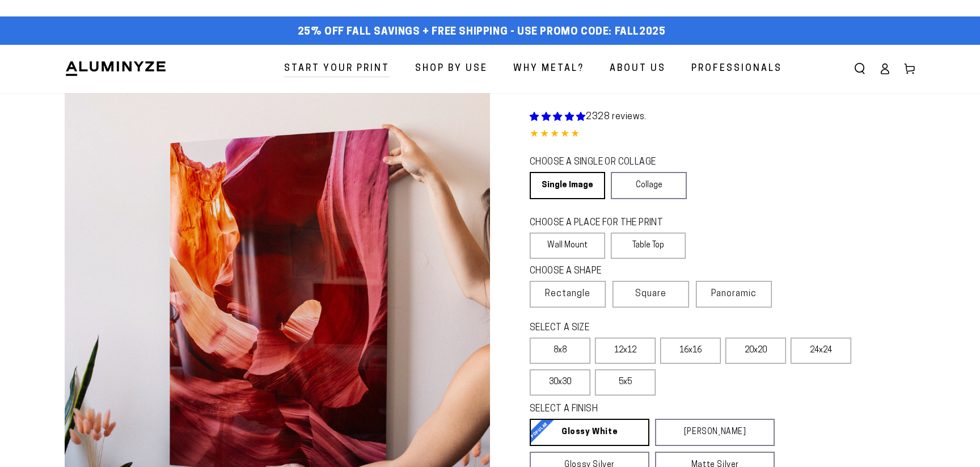 Image resolution: width=980 pixels, height=467 pixels. I want to click on label: 24x24, so click(820, 350).